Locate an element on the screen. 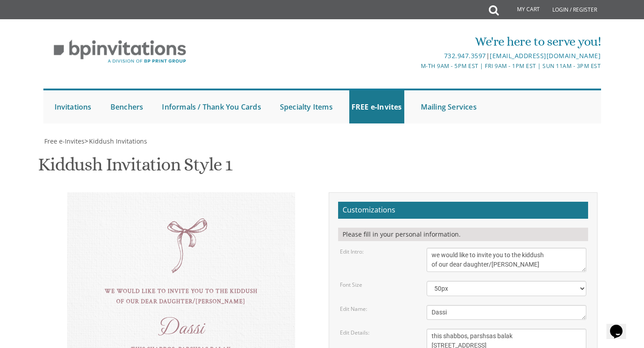 The width and height of the screenshot is (644, 348). a: Benchers is located at coordinates (127, 107).